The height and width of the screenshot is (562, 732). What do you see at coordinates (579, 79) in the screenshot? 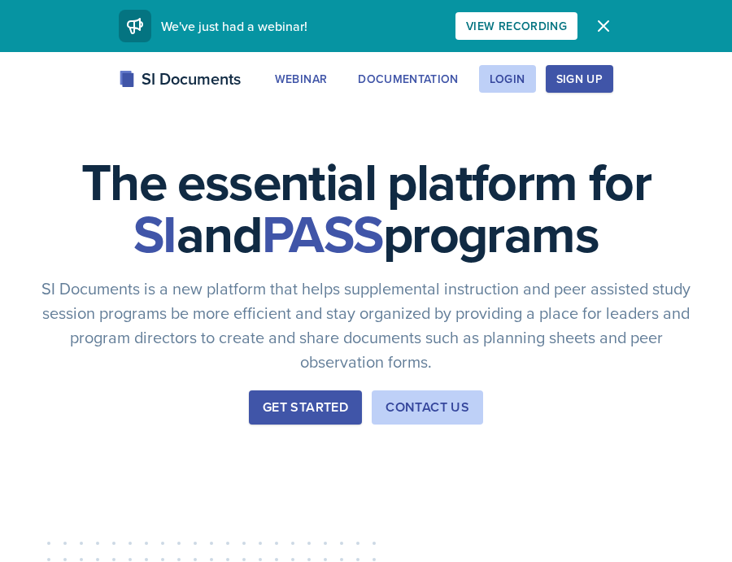
I see `div: Sign Up` at bounding box center [579, 79].